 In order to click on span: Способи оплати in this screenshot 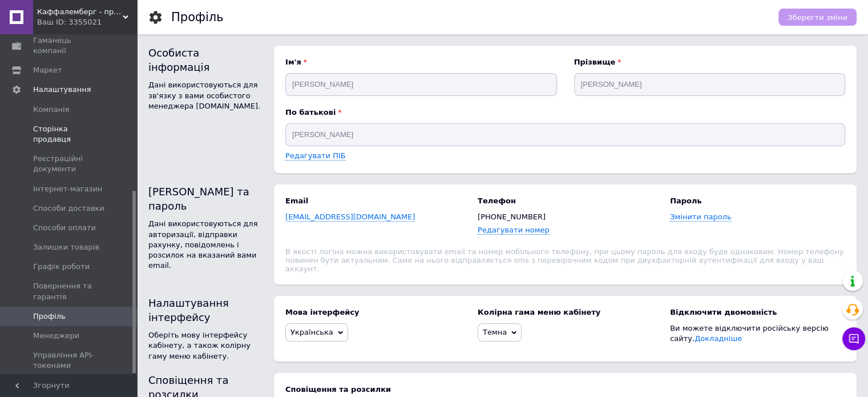, I will do `click(65, 228)`.